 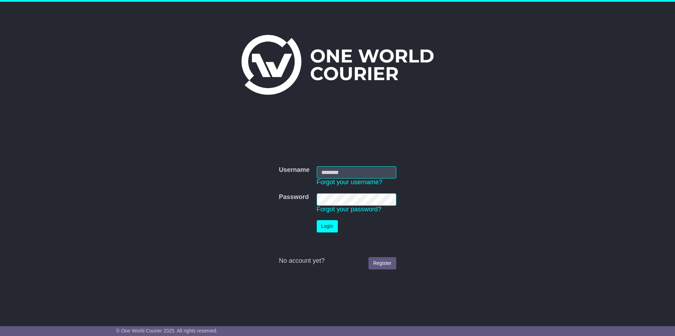 What do you see at coordinates (327, 226) in the screenshot?
I see `button: Login` at bounding box center [327, 226].